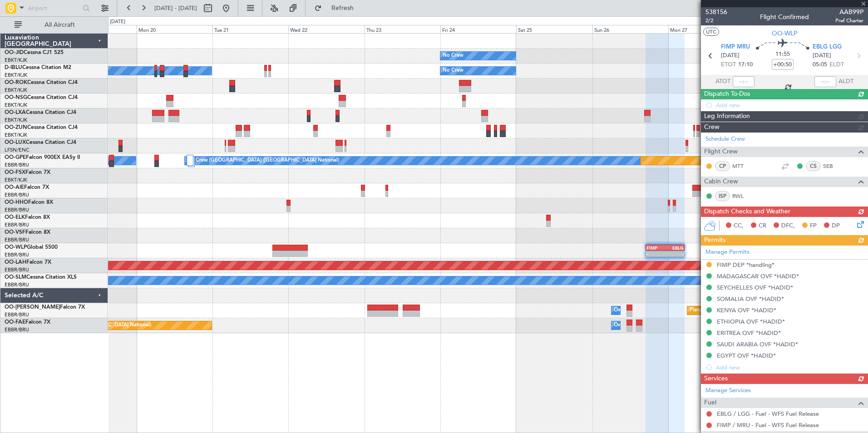  What do you see at coordinates (28, 203) in the screenshot?
I see `a: OO-HHOFalcon 8X` at bounding box center [28, 203].